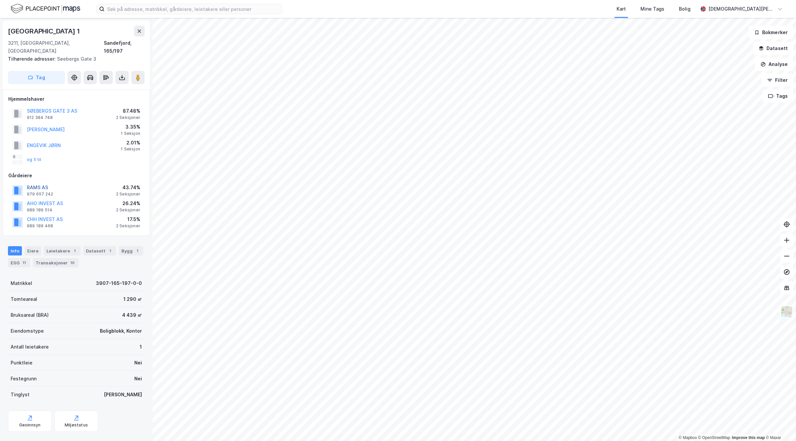  What do you see at coordinates (130, 127) in the screenshot?
I see `div: 3.35%` at bounding box center [130, 127].